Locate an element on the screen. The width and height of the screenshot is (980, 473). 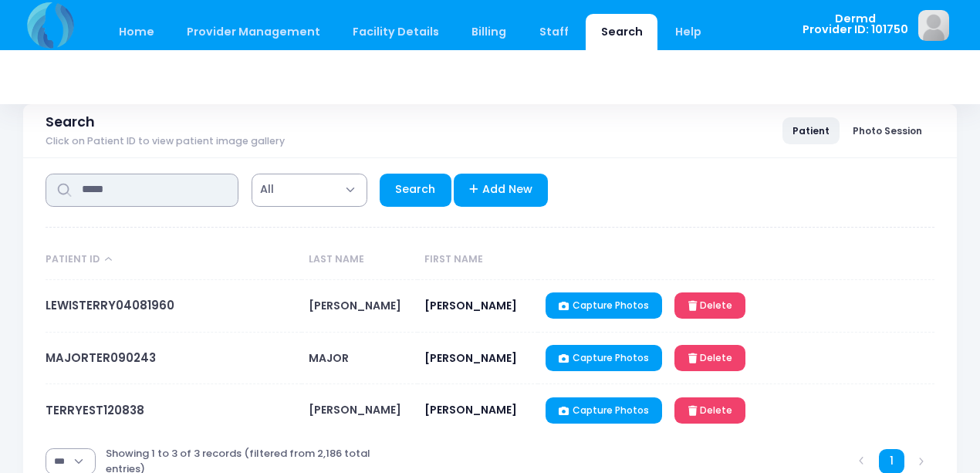
a: Photo Session is located at coordinates (888, 130).